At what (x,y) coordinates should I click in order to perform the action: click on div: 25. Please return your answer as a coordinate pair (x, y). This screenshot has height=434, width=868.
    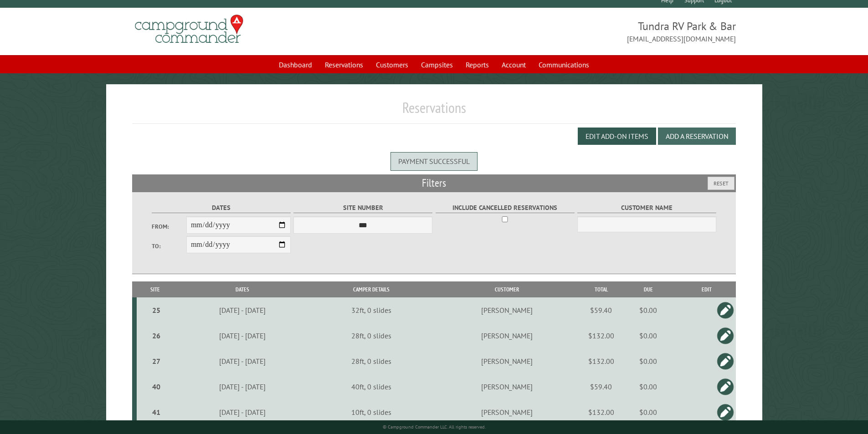
    Looking at the image, I should click on (156, 310).